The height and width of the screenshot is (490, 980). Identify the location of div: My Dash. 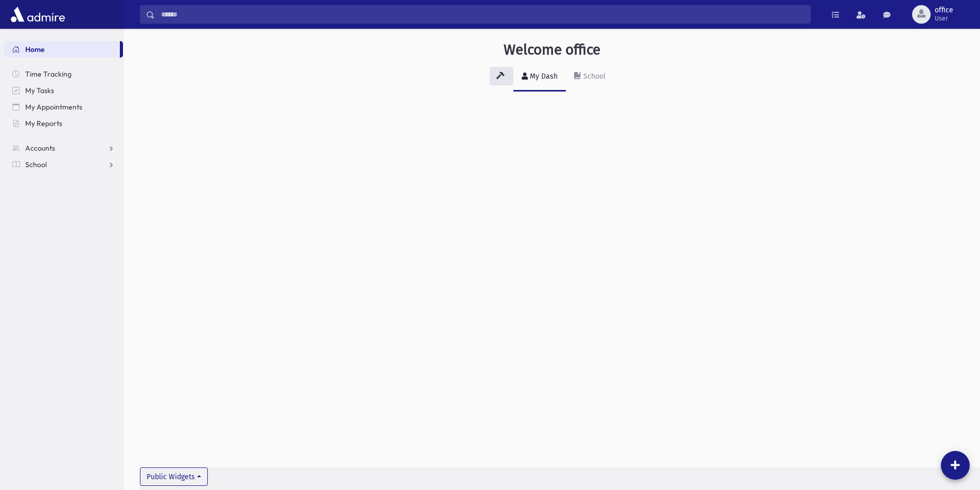
(542, 76).